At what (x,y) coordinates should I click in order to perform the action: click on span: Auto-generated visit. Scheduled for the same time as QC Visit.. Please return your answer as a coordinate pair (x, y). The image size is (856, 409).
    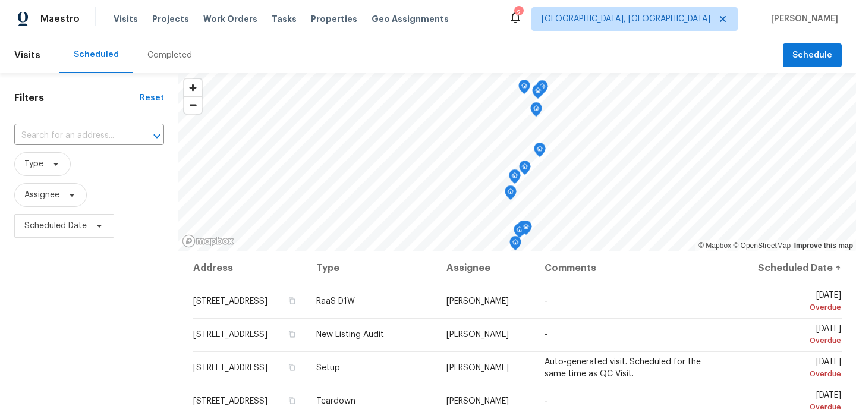
    Looking at the image, I should click on (622, 368).